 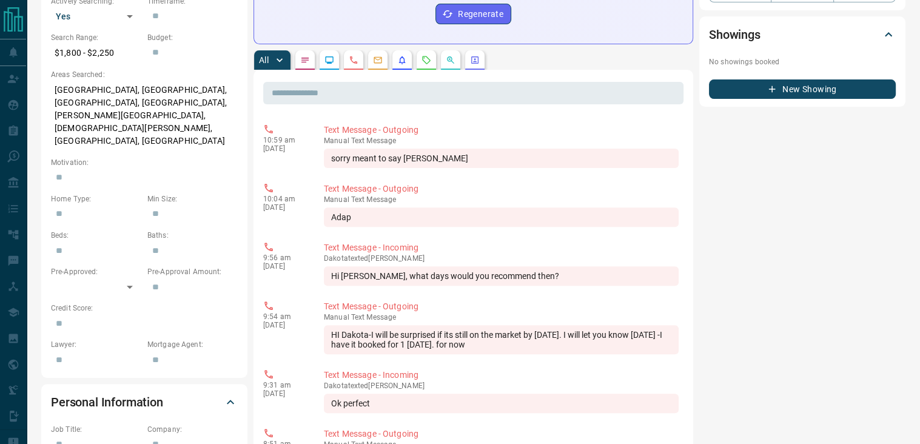 What do you see at coordinates (802, 89) in the screenshot?
I see `button: New Showing` at bounding box center [802, 89].